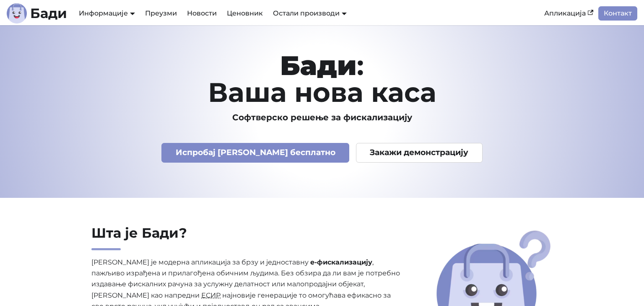 Image resolution: width=644 pixels, height=306 pixels. What do you see at coordinates (420, 153) in the screenshot?
I see `a: Закажи демонстрацију` at bounding box center [420, 153].